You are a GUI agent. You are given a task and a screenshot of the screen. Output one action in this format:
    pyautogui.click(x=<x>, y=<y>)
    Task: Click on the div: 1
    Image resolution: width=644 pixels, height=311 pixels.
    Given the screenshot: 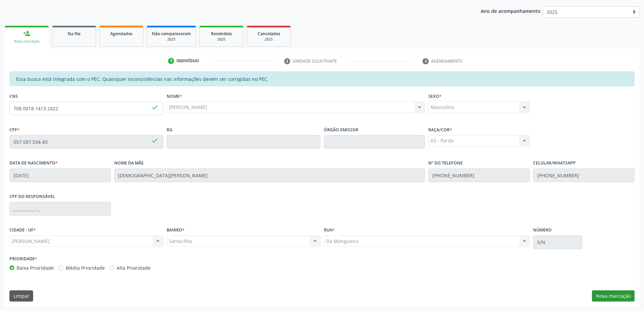 What is the action you would take?
    pyautogui.click(x=171, y=61)
    